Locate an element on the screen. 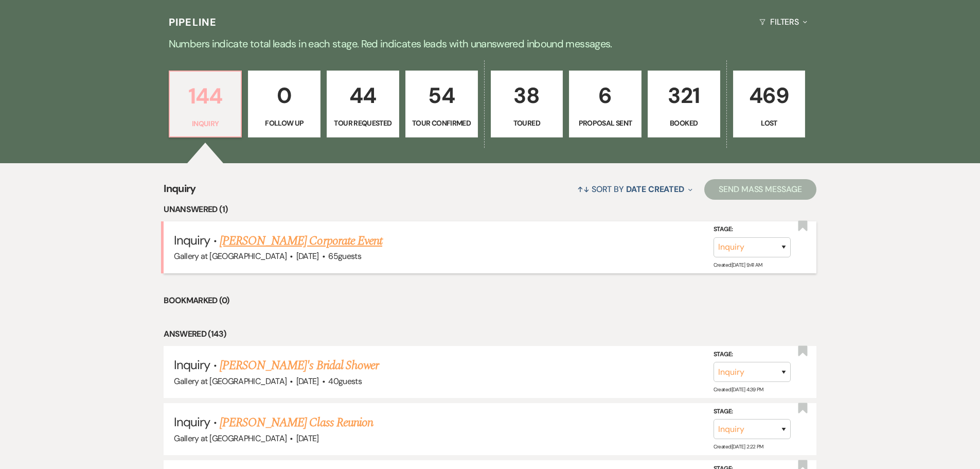  a: 0Follow Up is located at coordinates (284, 104).